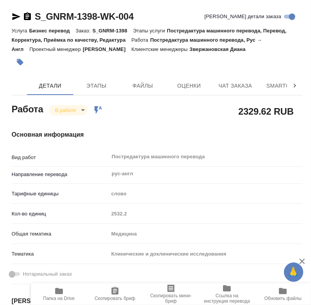 Image resolution: width=311 pixels, height=305 pixels. What do you see at coordinates (112, 30) in the screenshot?
I see `p: S_GNRM-1398` at bounding box center [112, 30].